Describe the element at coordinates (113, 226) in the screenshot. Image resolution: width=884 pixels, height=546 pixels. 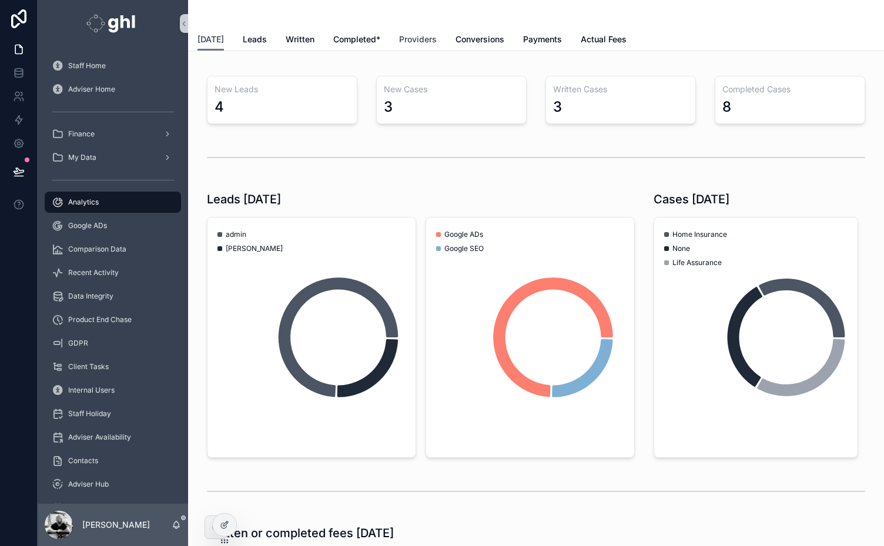
I see `a: Google ADs` at that location.